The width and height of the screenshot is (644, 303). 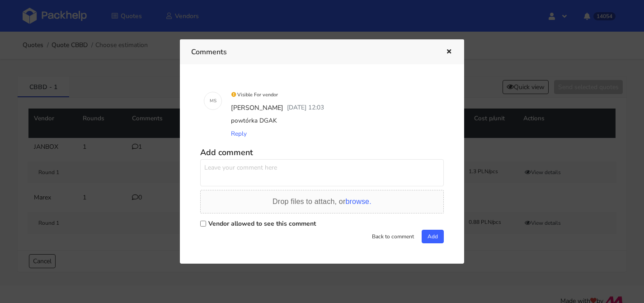 What do you see at coordinates (212, 101) in the screenshot?
I see `span: M` at bounding box center [212, 101].